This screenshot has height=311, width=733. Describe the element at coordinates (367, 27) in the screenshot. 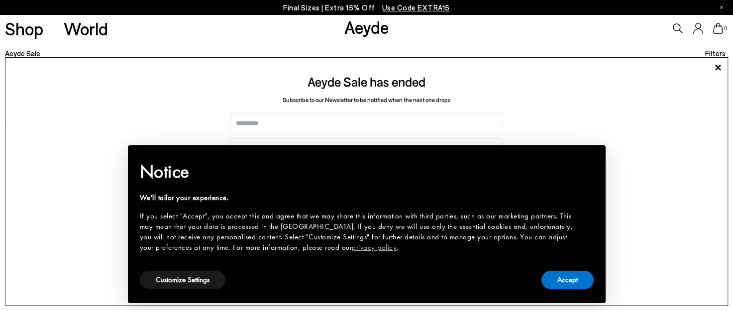

I see `a: Aeyde` at that location.